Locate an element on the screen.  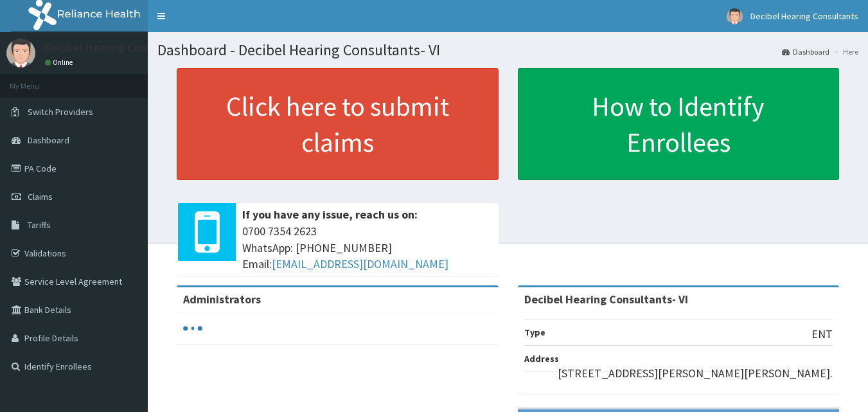
a: How to Identify Enrollees is located at coordinates (679, 124).